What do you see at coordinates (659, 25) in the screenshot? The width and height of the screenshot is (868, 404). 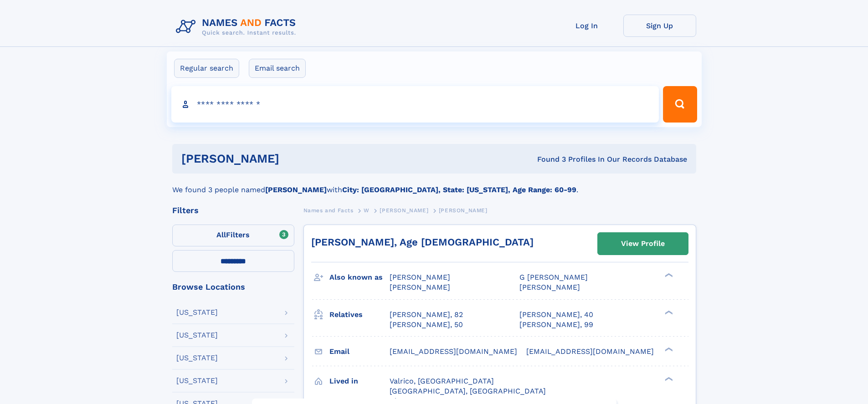 I see `a: Sign Up` at bounding box center [659, 25].